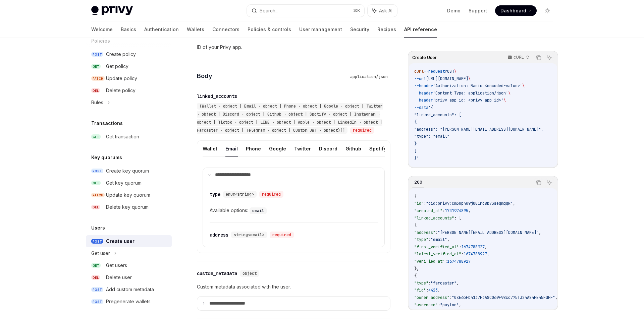 The image size is (644, 321). Describe the element at coordinates (127, 171) in the screenshot. I see `div: Create key quorum` at that location.